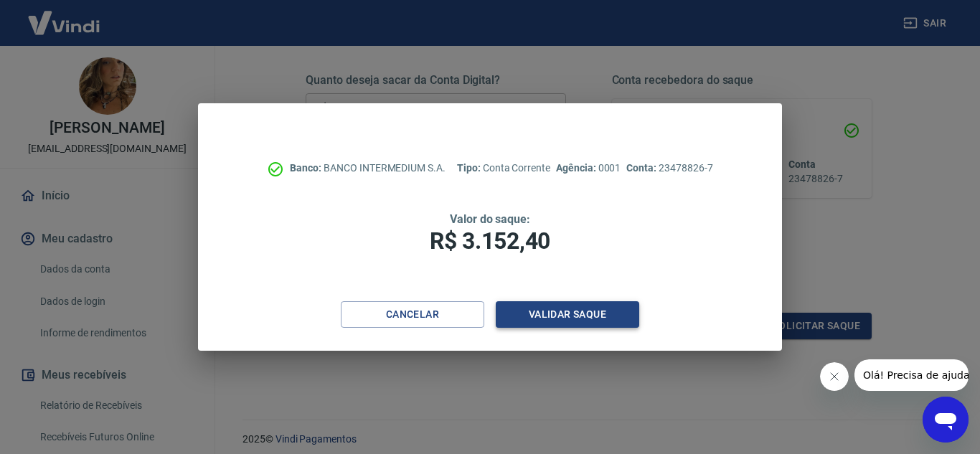 The image size is (980, 454). What do you see at coordinates (367, 168) in the screenshot?
I see `p: BANCO INTERMEDIUM S.A.` at bounding box center [367, 168].